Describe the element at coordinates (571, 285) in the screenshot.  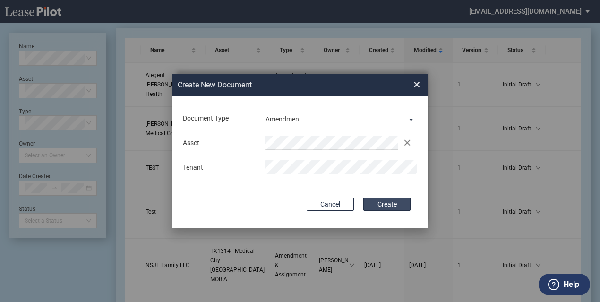
I see `label: Help` at that location.